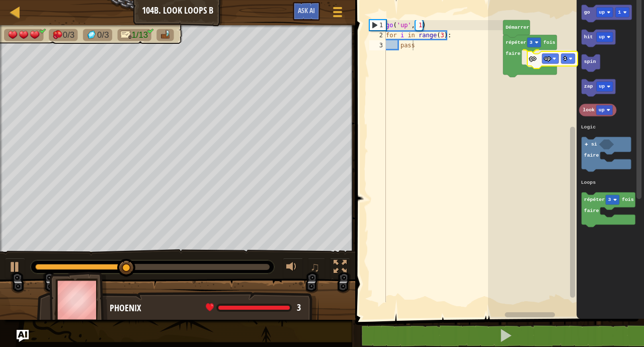  I want to click on div: health: 3 / 3, so click(253, 308).